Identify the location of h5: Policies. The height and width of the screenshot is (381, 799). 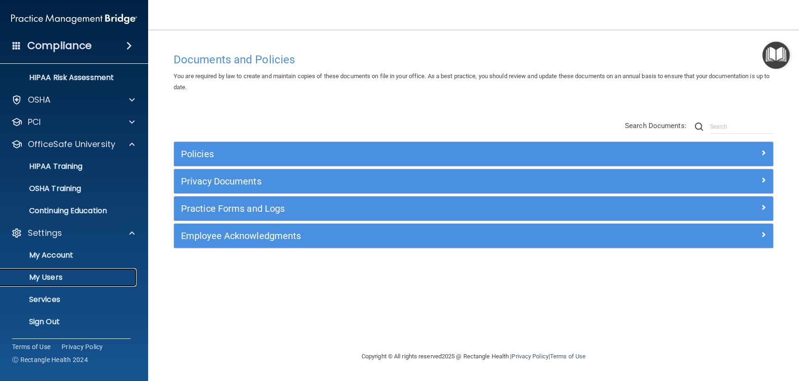
(398, 154).